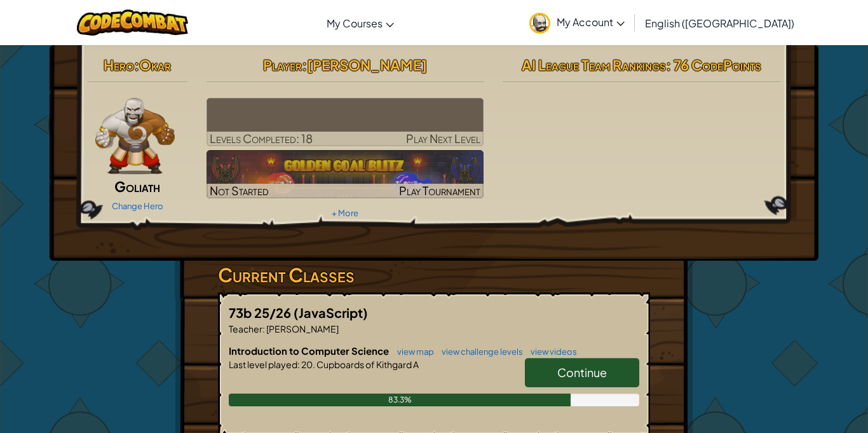  Describe the element at coordinates (309, 350) in the screenshot. I see `span: Introduction to Computer Science` at that location.